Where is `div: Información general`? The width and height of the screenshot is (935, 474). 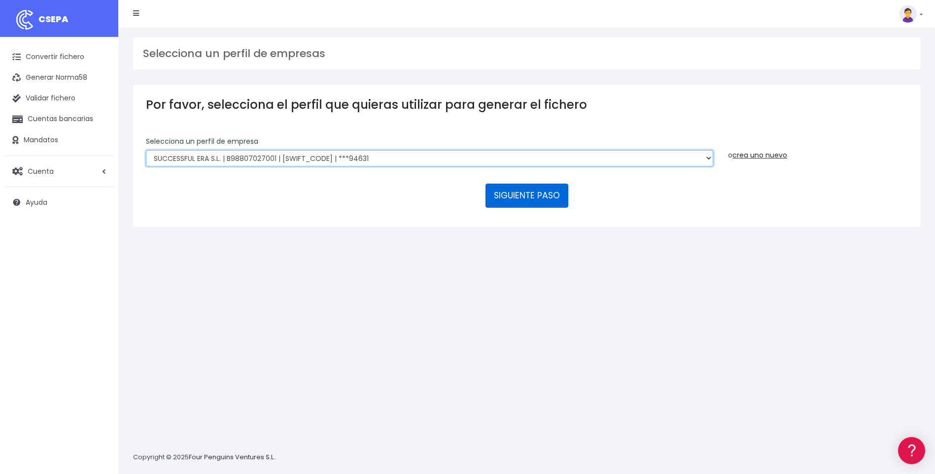
div: Información general is located at coordinates (99, 73).